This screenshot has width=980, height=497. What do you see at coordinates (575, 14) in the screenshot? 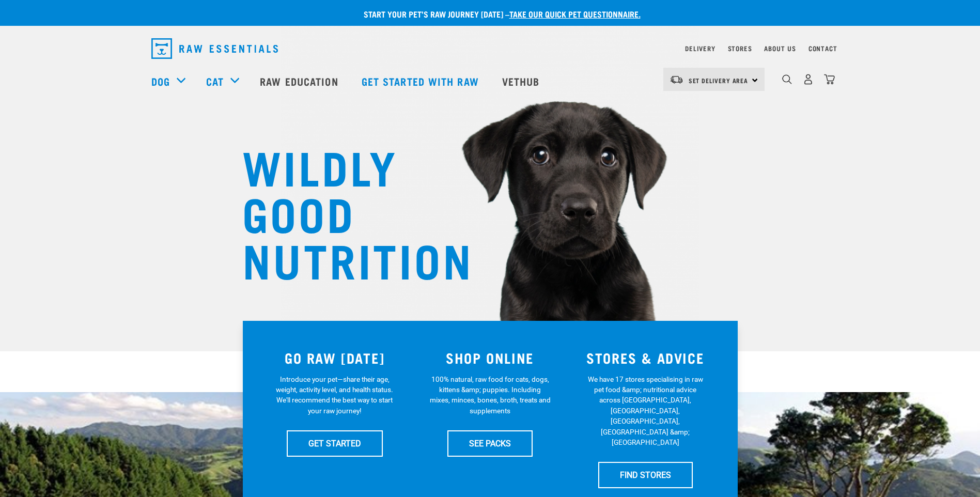
I see `a: take our quick pet questionnaire.` at bounding box center [575, 14].